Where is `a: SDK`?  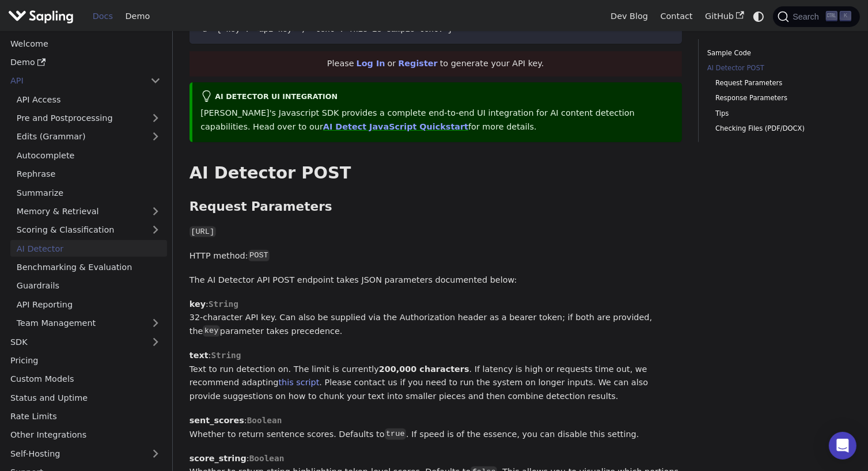 a: SDK is located at coordinates (74, 342).